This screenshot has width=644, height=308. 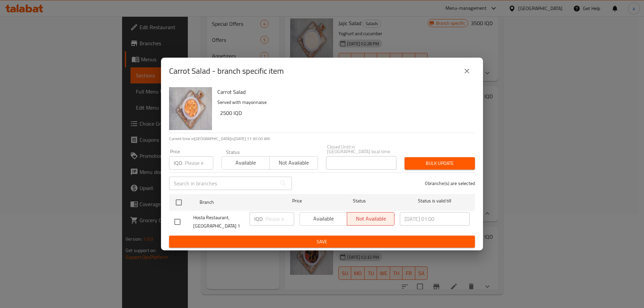 I want to click on button: Not available, so click(x=293, y=163).